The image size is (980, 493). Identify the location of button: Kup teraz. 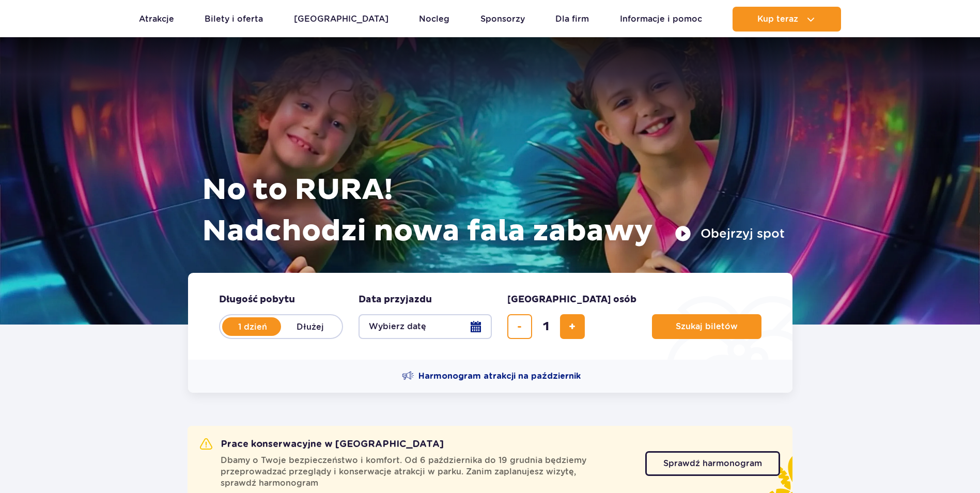
(787, 19).